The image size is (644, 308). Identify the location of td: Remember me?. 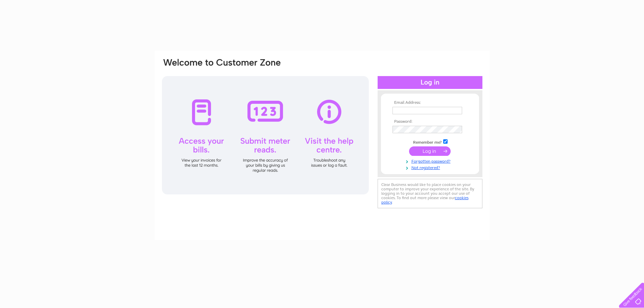
(430, 142).